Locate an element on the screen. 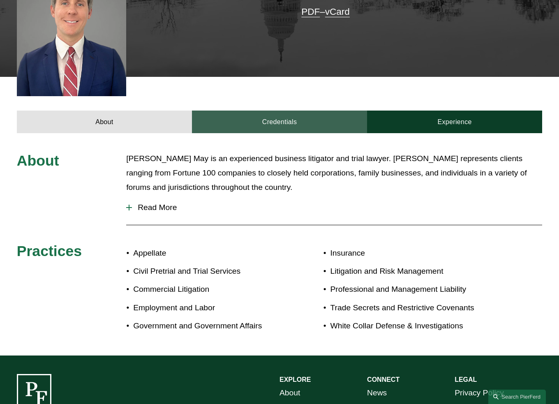  span: Read More is located at coordinates (337, 208).